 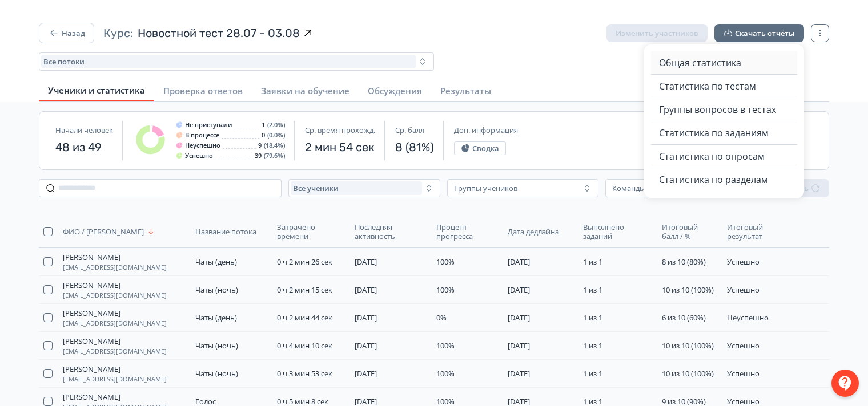 What do you see at coordinates (395, 91) in the screenshot?
I see `span: Обсуждения` at bounding box center [395, 91].